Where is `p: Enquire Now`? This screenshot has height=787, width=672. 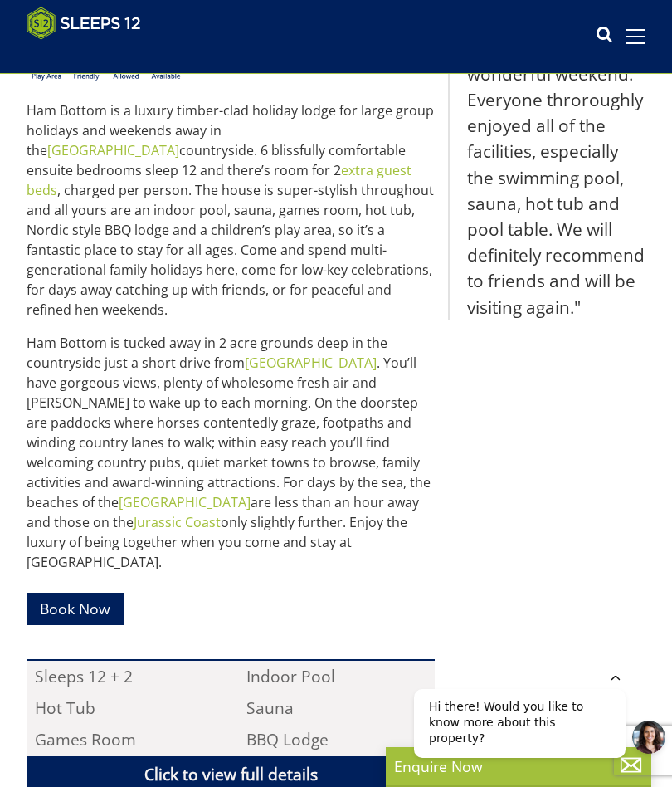
p: Enquire Now is located at coordinates (518, 766).